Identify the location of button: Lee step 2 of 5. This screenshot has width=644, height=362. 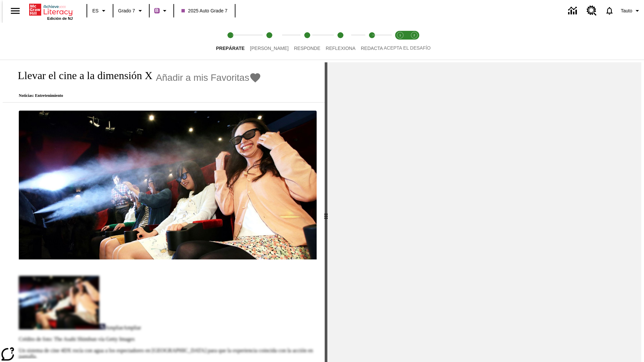
(269, 41).